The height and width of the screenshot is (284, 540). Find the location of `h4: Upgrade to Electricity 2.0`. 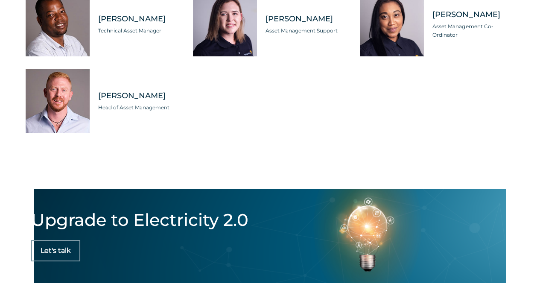

h4: Upgrade to Electricity 2.0 is located at coordinates (140, 220).